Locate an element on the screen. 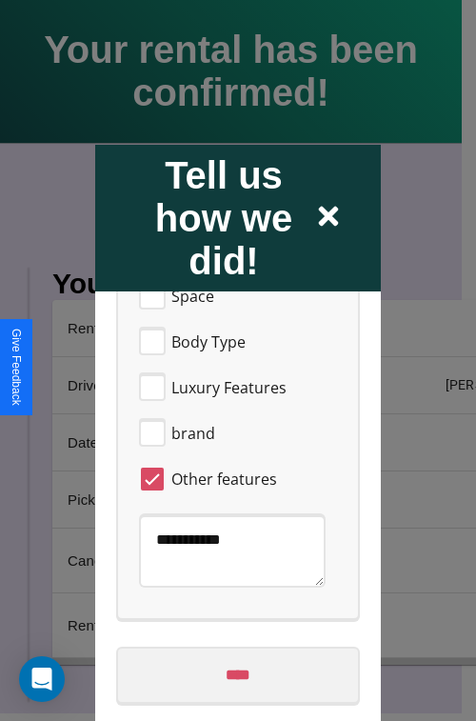 The image size is (476, 721). span: Luxury Features is located at coordinates (228, 386).